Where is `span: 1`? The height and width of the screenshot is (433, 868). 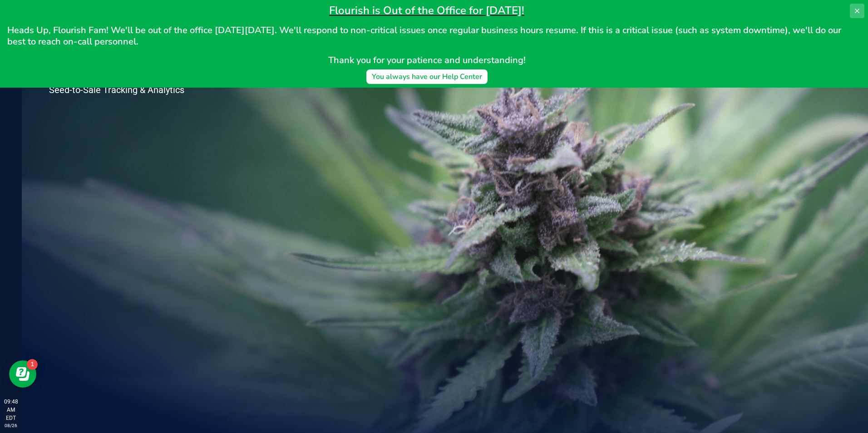 span: 1 is located at coordinates (6, 5).